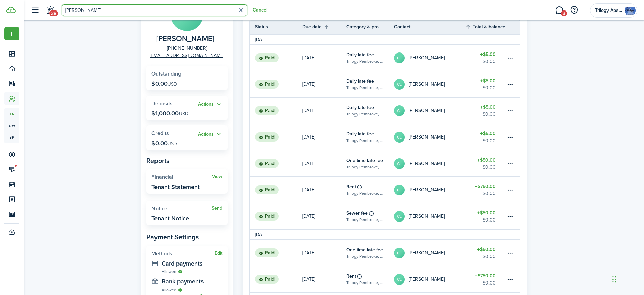  I want to click on a: Send, so click(217, 208).